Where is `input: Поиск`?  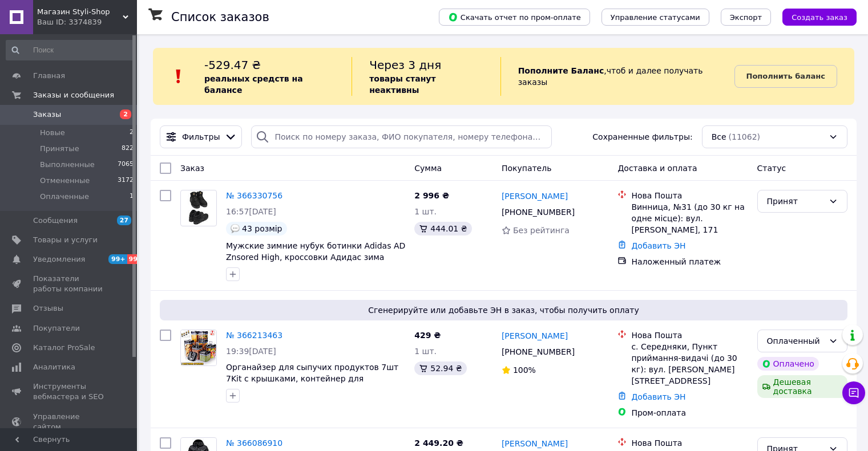 input: Поиск is located at coordinates (70, 50).